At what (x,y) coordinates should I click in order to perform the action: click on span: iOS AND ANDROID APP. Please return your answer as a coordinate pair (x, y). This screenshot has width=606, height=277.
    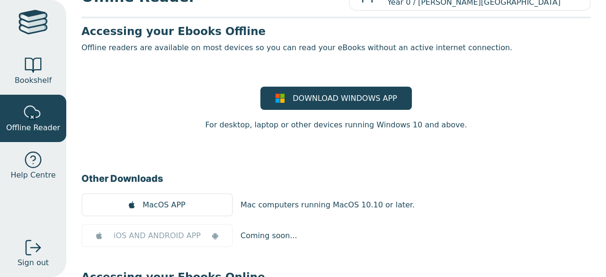
    Looking at the image, I should click on (157, 236).